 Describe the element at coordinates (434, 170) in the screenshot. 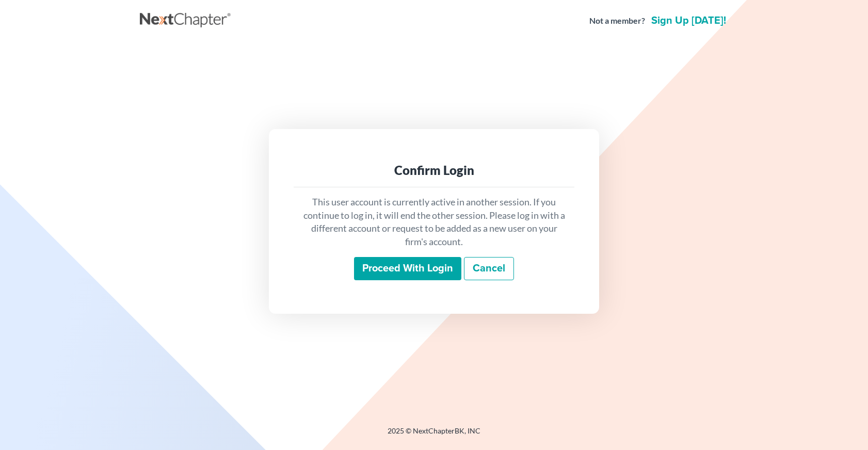

I see `div: Confirm Login` at that location.